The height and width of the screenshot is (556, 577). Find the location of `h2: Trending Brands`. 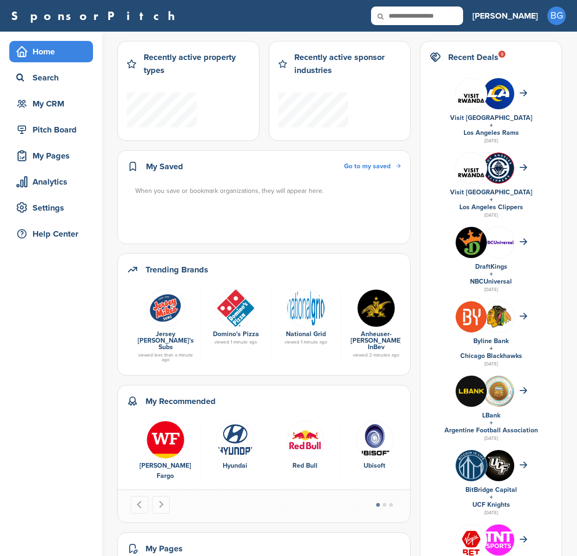

h2: Trending Brands is located at coordinates (177, 269).